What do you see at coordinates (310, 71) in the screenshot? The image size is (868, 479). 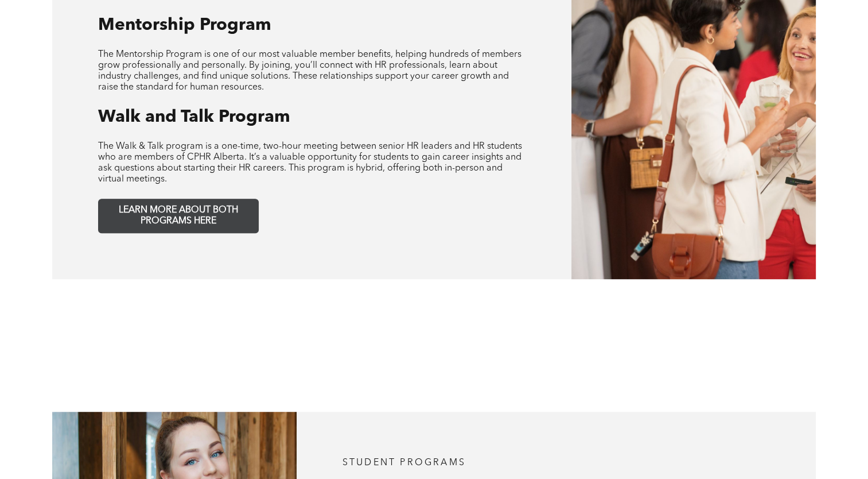 I see `span: The Mentorship Program is one of our most valuable member benefits, helping hundreds of members g...` at bounding box center [310, 71].